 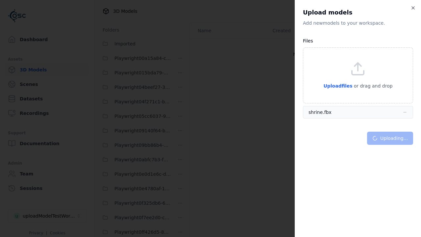 What do you see at coordinates (338, 86) in the screenshot?
I see `span: Upload files` at bounding box center [338, 86].